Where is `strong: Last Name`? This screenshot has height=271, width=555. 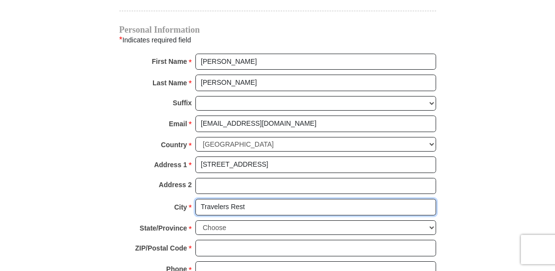
strong: Last Name is located at coordinates (169, 83).